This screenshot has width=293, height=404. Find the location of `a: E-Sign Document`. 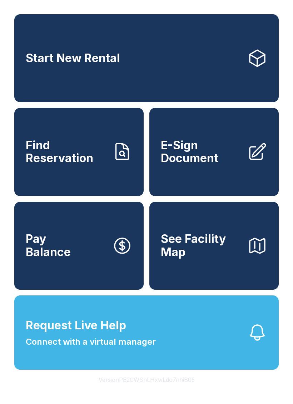

a: E-Sign Document is located at coordinates (214, 152).